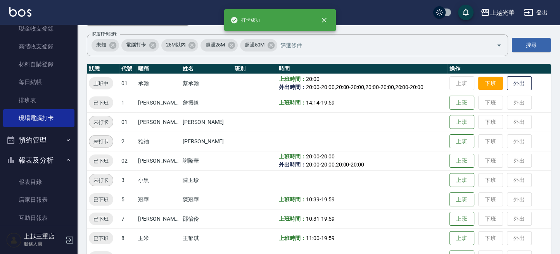 The height and width of the screenshot is (254, 560). Describe the element at coordinates (255, 69) in the screenshot. I see `th: 班別` at that location.